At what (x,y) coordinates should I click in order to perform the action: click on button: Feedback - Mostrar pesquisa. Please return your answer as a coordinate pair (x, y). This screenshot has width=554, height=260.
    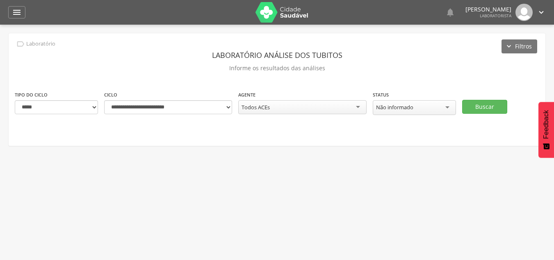
    Looking at the image, I should click on (547, 130).